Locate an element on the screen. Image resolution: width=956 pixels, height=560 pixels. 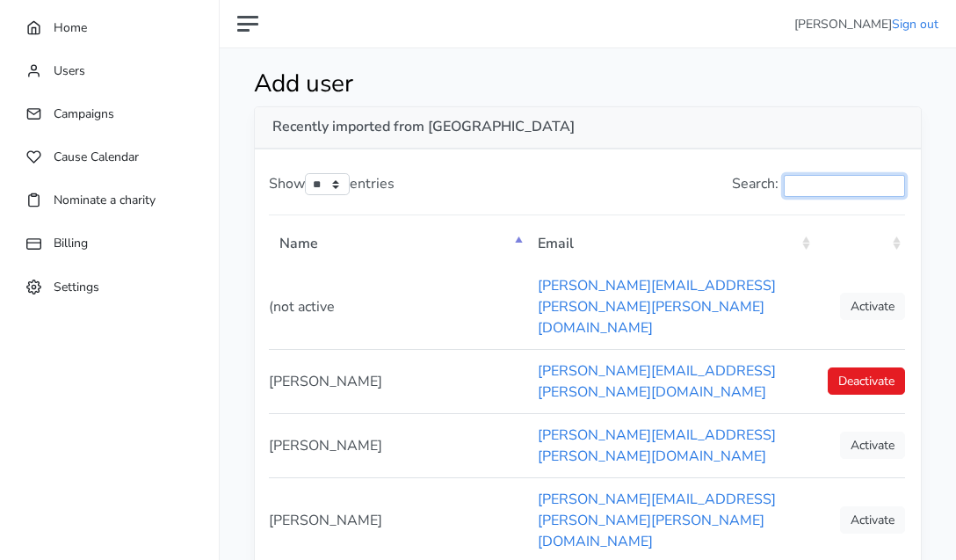
span: Cause Calendar is located at coordinates (96, 156).